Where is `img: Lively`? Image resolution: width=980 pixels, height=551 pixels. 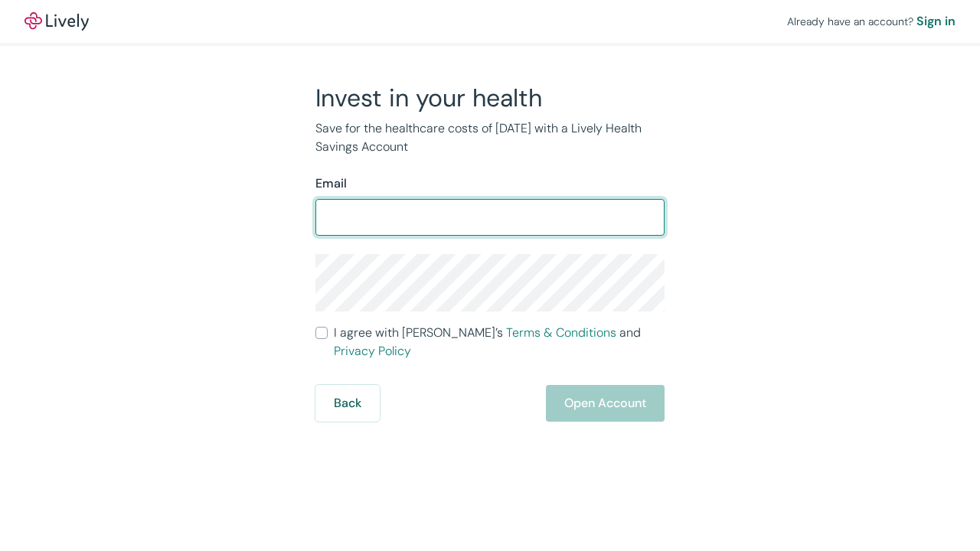
img: Lively is located at coordinates (56, 21).